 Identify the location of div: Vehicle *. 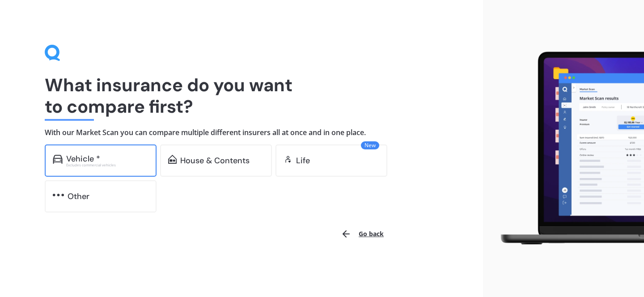
(83, 159).